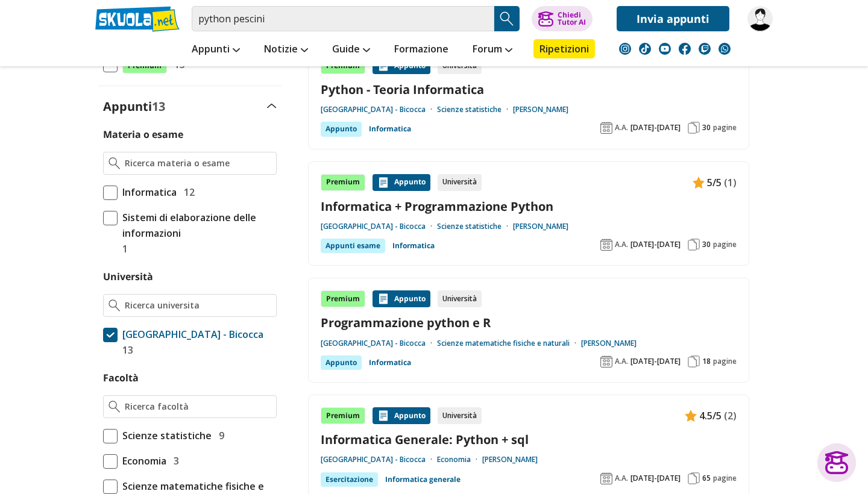 The image size is (868, 494). I want to click on img: twitch, so click(705, 49).